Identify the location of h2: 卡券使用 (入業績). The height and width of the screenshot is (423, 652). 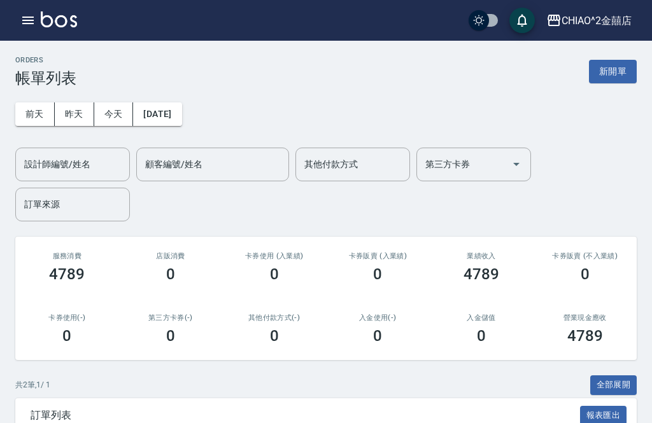
(274, 256).